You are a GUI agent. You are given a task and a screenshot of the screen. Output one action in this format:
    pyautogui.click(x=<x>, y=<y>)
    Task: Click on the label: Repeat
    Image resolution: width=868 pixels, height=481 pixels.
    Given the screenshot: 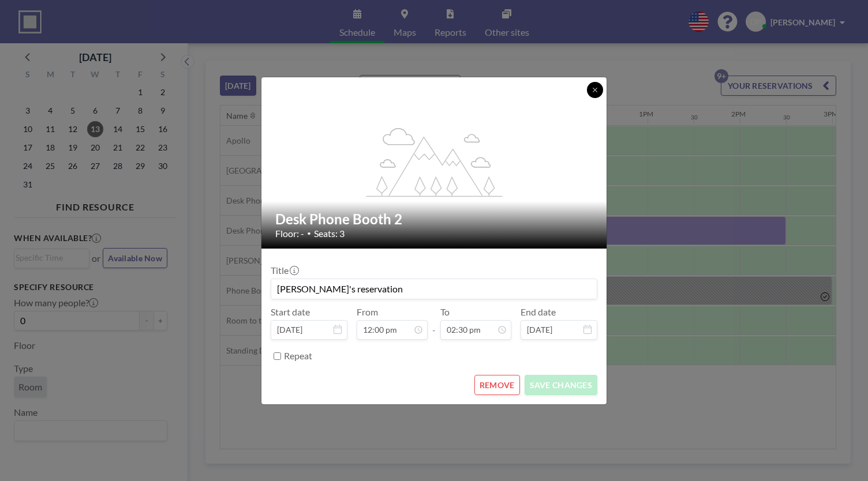 What is the action you would take?
    pyautogui.click(x=298, y=355)
    